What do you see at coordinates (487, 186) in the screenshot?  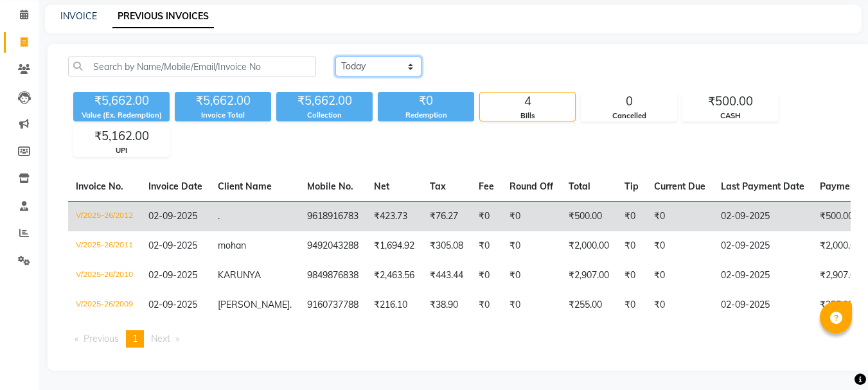 I see `span: Fee` at bounding box center [487, 186].